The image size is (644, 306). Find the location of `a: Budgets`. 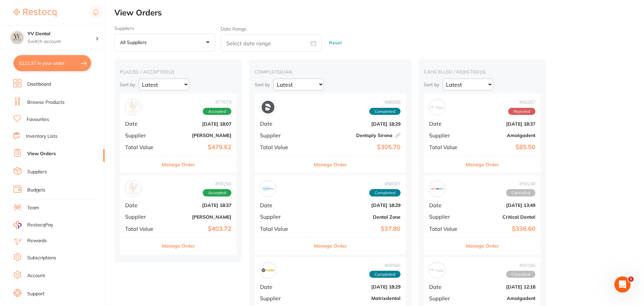

a: Budgets is located at coordinates (36, 190).